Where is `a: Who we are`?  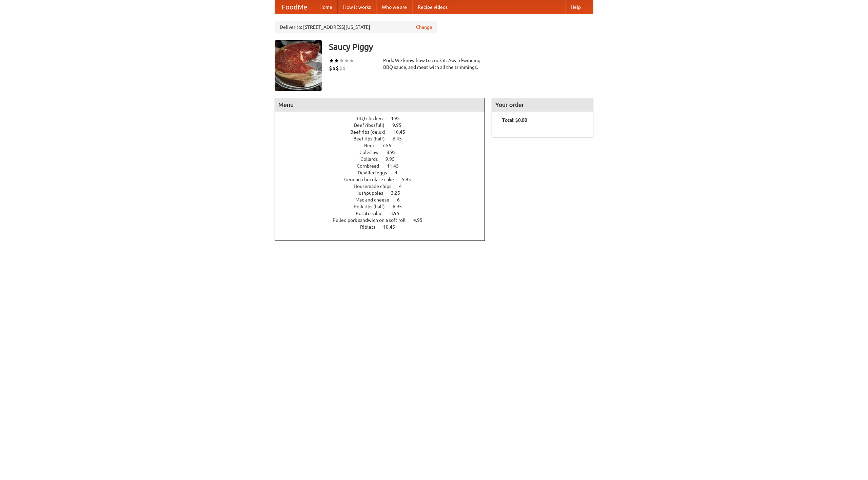
a: Who we are is located at coordinates (394, 7).